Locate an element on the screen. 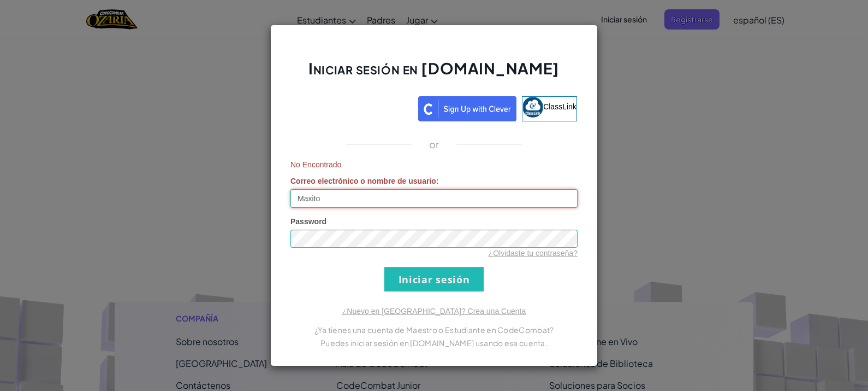  a: ¿Olvidaste tu contraseña? is located at coordinates (533, 253).